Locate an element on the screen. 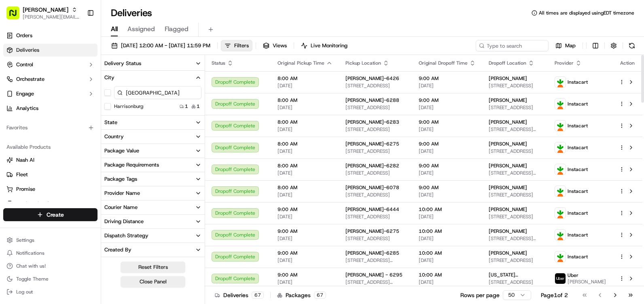  a: Product Catalog is located at coordinates (50, 204).